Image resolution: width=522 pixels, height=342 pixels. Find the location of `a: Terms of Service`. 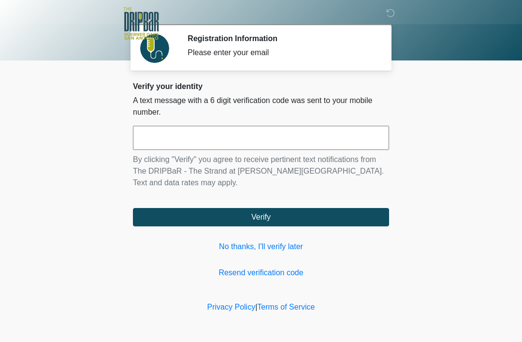

a: Terms of Service is located at coordinates (286, 306).